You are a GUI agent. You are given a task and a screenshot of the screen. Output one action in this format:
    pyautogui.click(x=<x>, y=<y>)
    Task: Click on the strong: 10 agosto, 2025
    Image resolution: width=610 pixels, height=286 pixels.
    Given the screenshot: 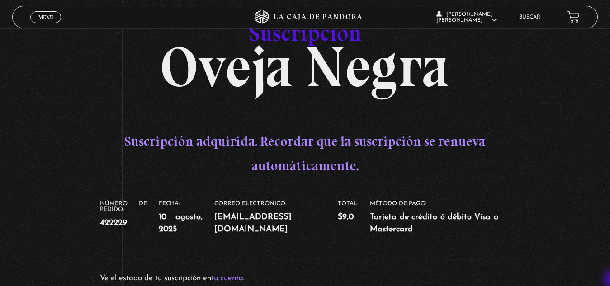 What is the action you would take?
    pyautogui.click(x=180, y=223)
    